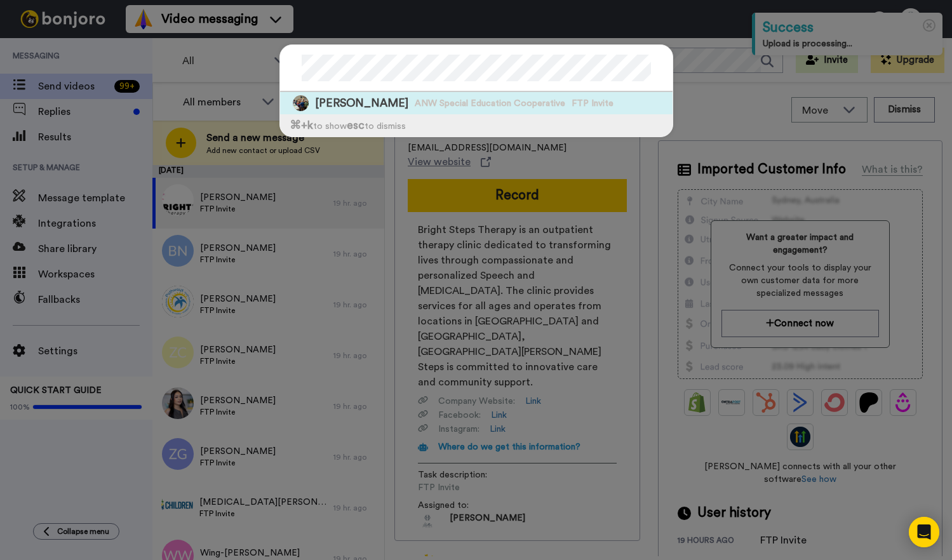 The width and height of the screenshot is (952, 560). What do you see at coordinates (489, 103) in the screenshot?
I see `span: ANW Special Education Cooperative` at bounding box center [489, 103].